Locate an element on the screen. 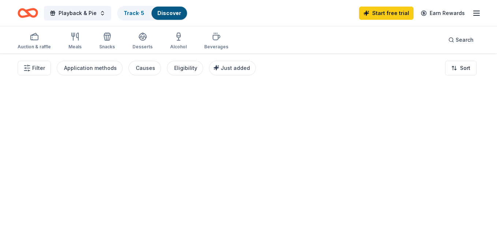  span: Search is located at coordinates (465, 40).